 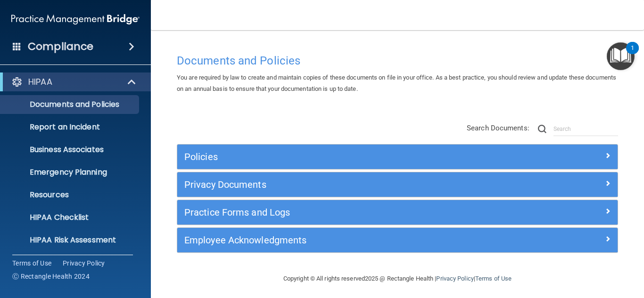 I want to click on p: HIPAA, so click(x=40, y=82).